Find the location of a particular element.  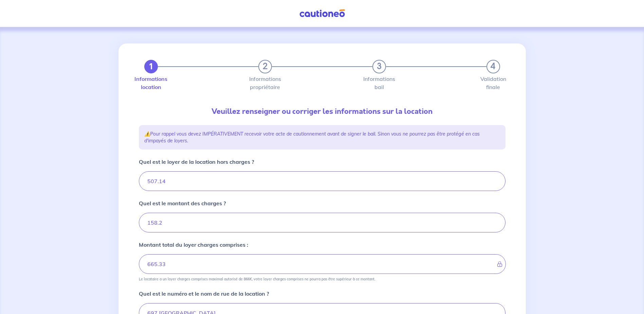

p: Veuillez renseigner ou corriger les informations sur la location is located at coordinates (322, 111).